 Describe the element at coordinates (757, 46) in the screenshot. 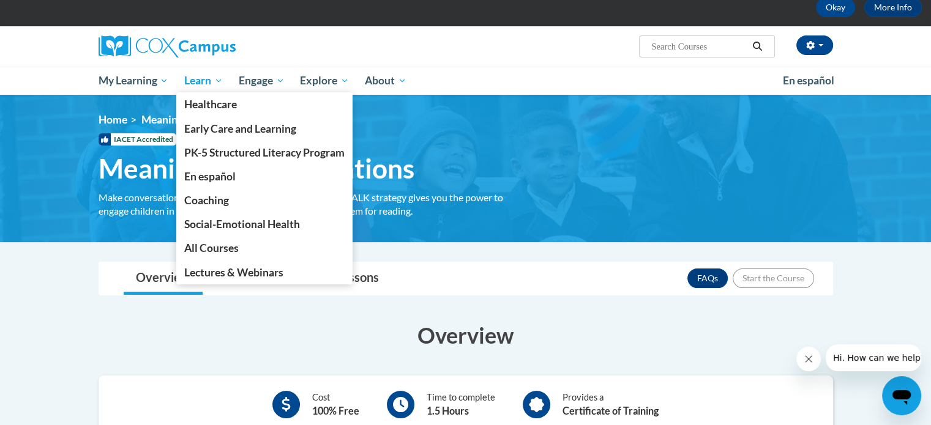

I see `button: Search` at that location.